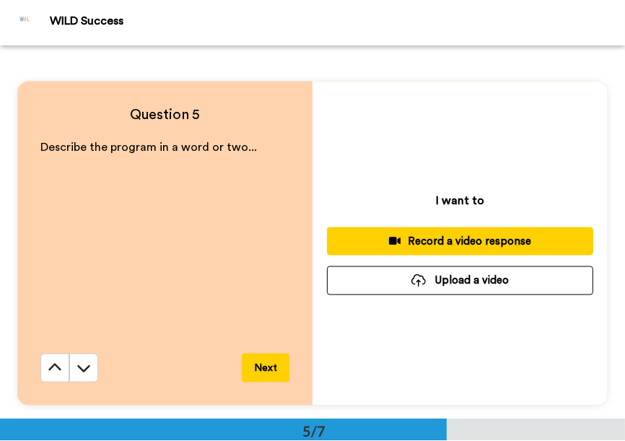 This screenshot has height=441, width=625. Describe the element at coordinates (337, 21) in the screenshot. I see `div: WILD Success` at that location.